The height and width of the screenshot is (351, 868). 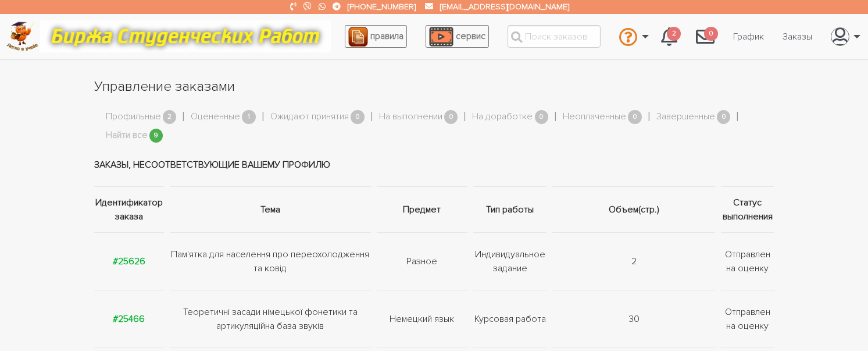 I want to click on span: сервис, so click(x=470, y=36).